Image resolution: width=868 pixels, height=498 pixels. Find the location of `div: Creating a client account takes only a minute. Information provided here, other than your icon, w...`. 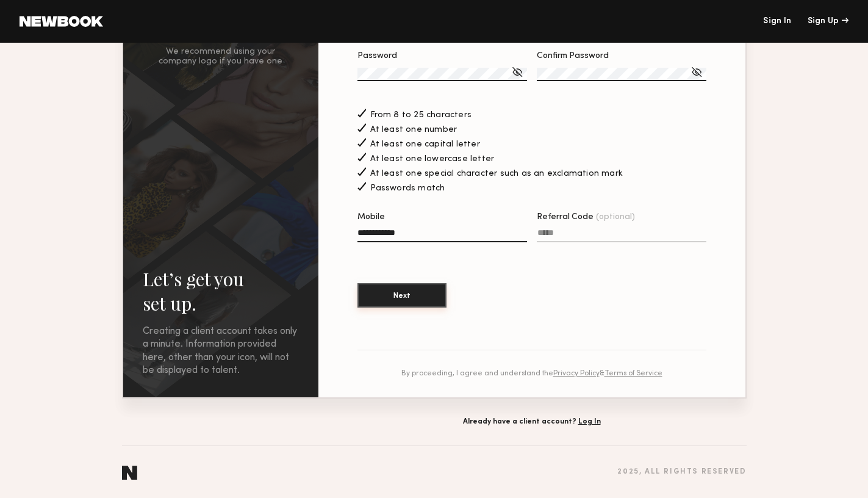

div: Creating a client account takes only a minute. Information provided here, other than your icon, w... is located at coordinates (220, 351).